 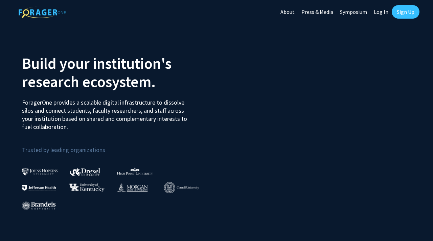 I want to click on img: High Point University, so click(x=135, y=171).